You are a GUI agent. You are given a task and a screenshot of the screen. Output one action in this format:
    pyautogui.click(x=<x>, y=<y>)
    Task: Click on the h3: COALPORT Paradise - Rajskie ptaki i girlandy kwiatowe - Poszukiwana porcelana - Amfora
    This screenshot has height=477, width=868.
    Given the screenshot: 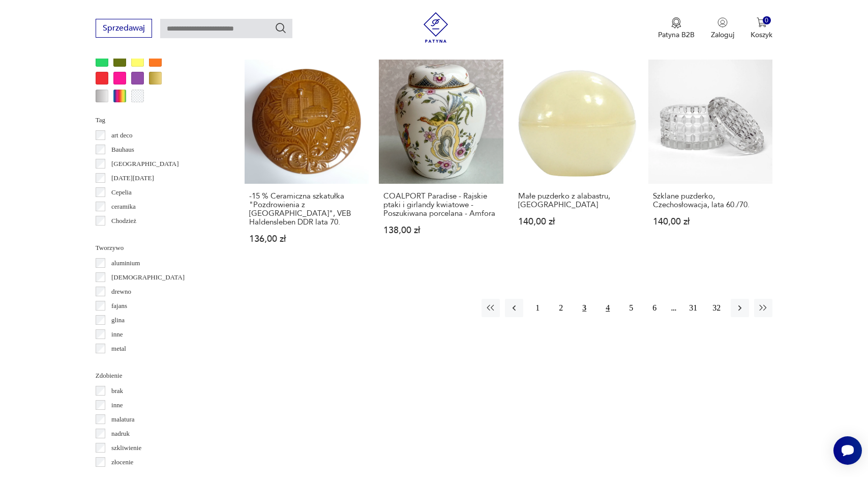 What is the action you would take?
    pyautogui.click(x=441, y=205)
    